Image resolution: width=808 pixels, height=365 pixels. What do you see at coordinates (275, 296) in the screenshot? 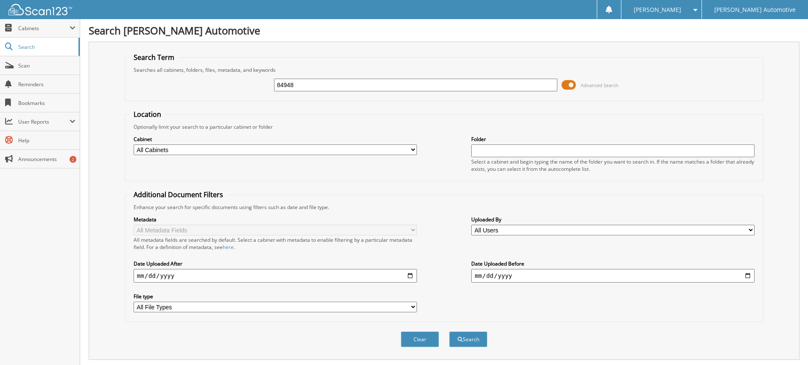
I see `label: File type` at bounding box center [275, 296].